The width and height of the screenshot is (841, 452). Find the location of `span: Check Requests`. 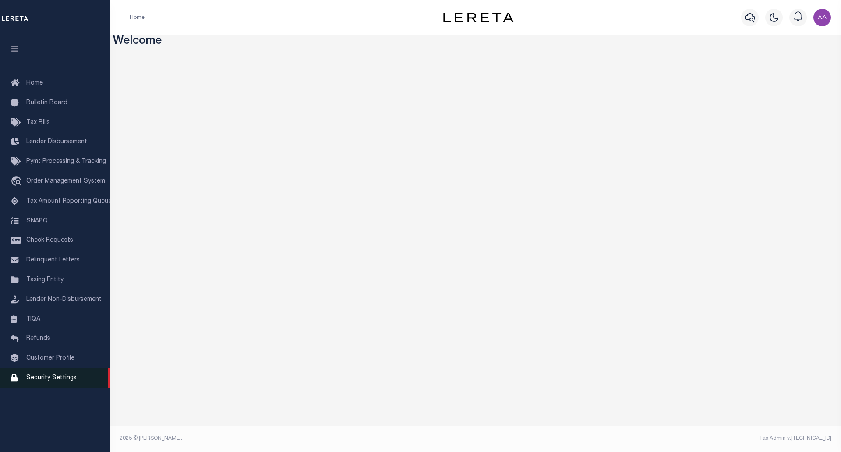

span: Check Requests is located at coordinates (50, 241).